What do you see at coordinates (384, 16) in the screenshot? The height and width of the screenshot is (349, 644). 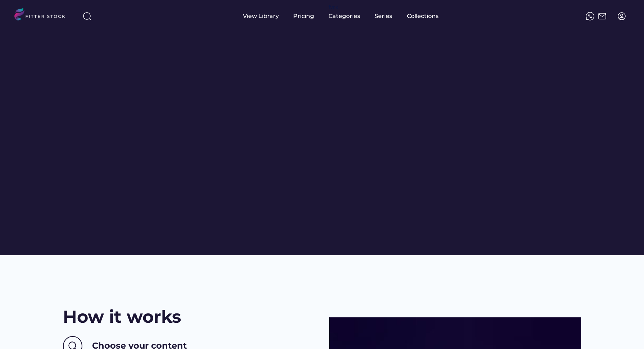 I see `div: Series` at bounding box center [384, 16].